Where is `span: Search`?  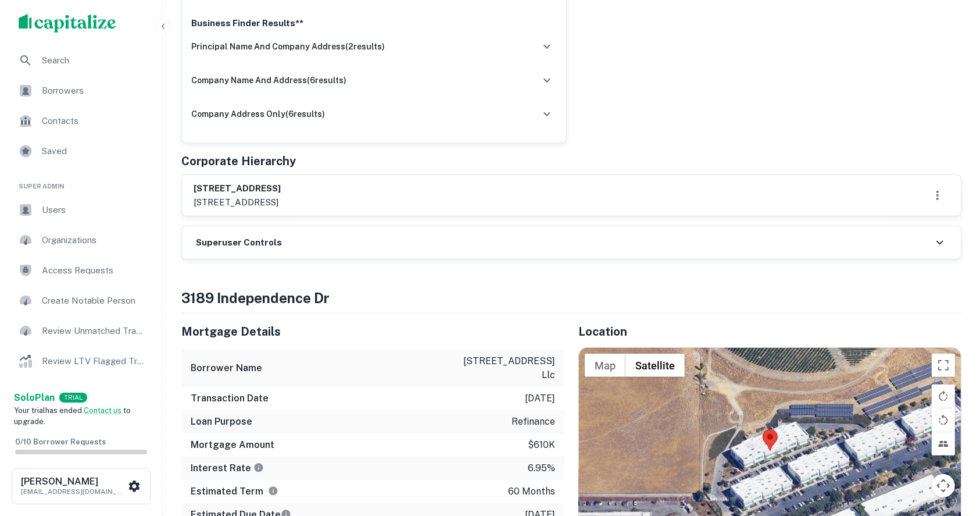 span: Search is located at coordinates (93, 60).